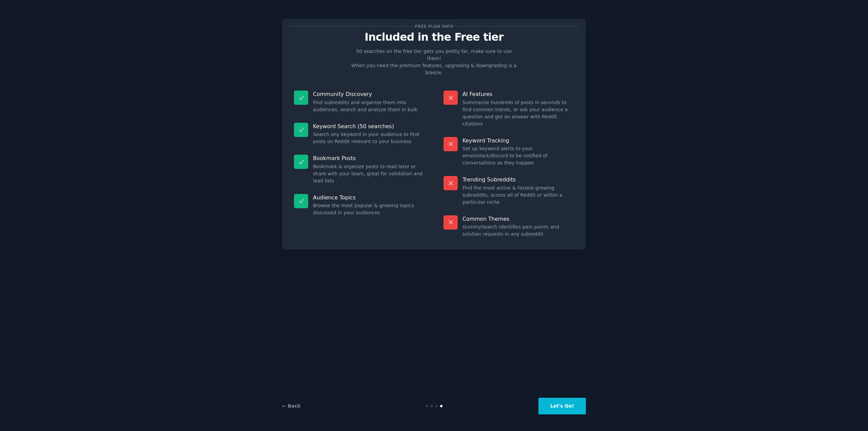 The image size is (868, 431). I want to click on p: Trending Subreddits, so click(518, 179).